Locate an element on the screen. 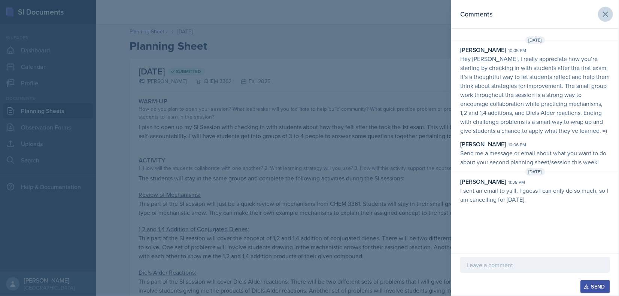 The width and height of the screenshot is (619, 296). button: Send is located at coordinates (595, 287).